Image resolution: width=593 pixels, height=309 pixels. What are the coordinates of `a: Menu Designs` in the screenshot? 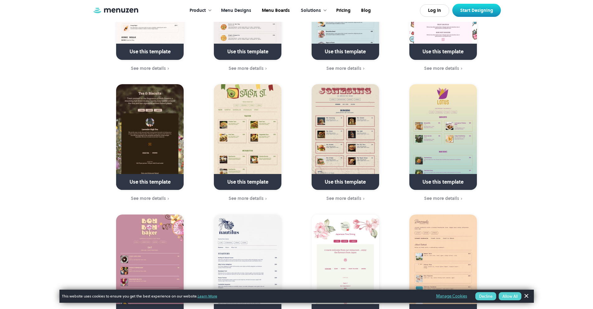 It's located at (235, 11).